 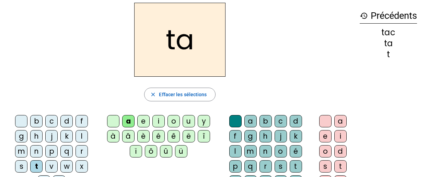 What do you see at coordinates (82, 167) in the screenshot?
I see `div: x` at bounding box center [82, 167].